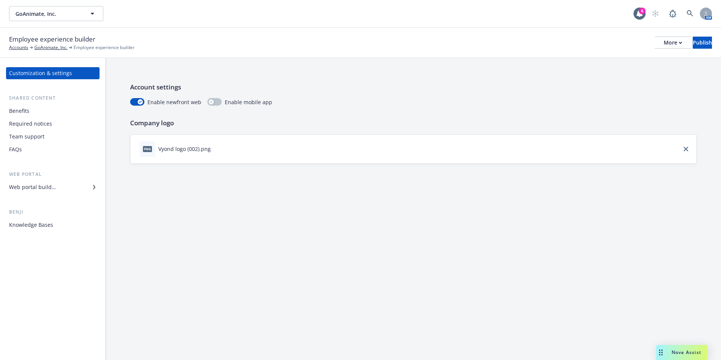  I want to click on span: Nova Assist, so click(687, 352).